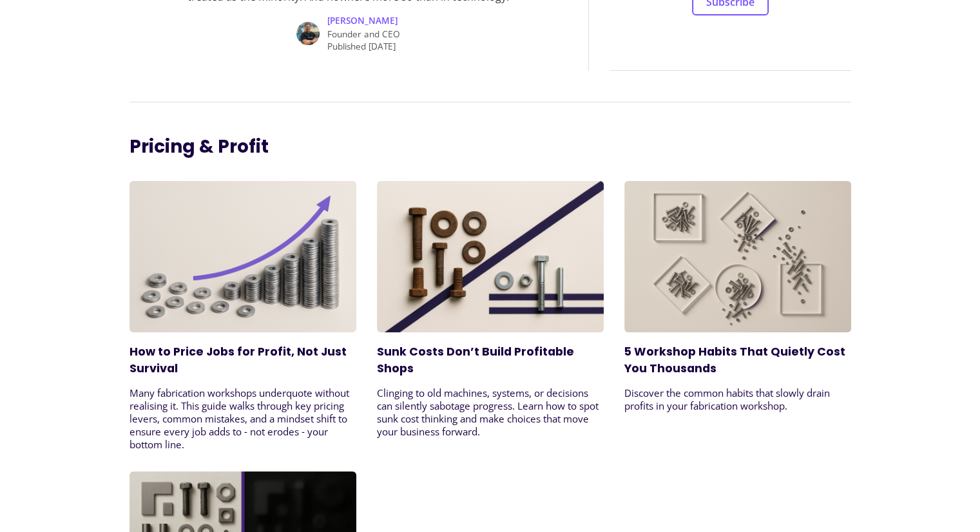 The image size is (980, 532). Describe the element at coordinates (476, 360) in the screenshot. I see `a: Sunk Costs Don’t Build Profitable Shops` at that location.